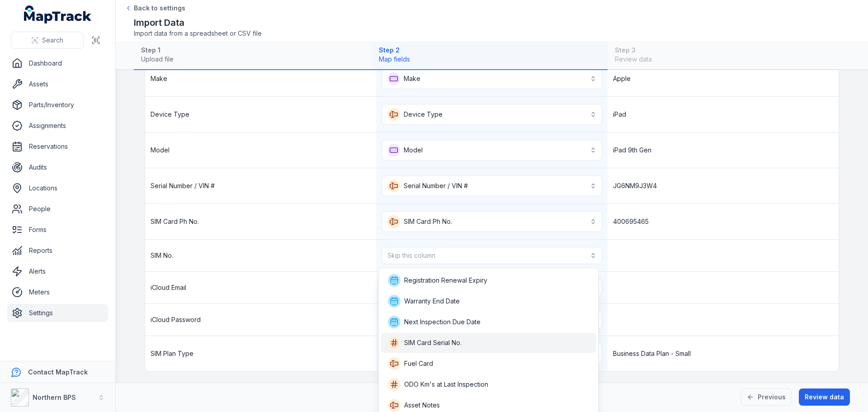 The height and width of the screenshot is (412, 868). What do you see at coordinates (432, 343) in the screenshot?
I see `span: SIM Card Serial No.` at bounding box center [432, 343].